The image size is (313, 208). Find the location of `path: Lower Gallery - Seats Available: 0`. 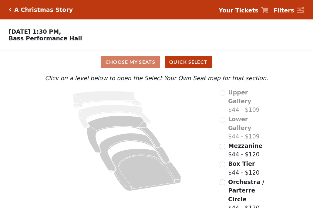

path: Lower Gallery - Seats Available: 0 is located at coordinates (115, 116).